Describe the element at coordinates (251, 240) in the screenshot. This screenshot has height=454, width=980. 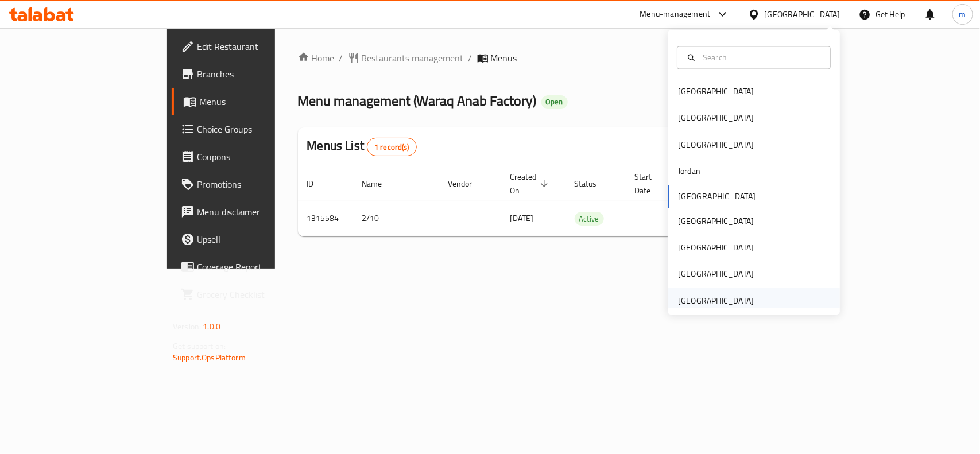
I see `a: Upsell` at that location.